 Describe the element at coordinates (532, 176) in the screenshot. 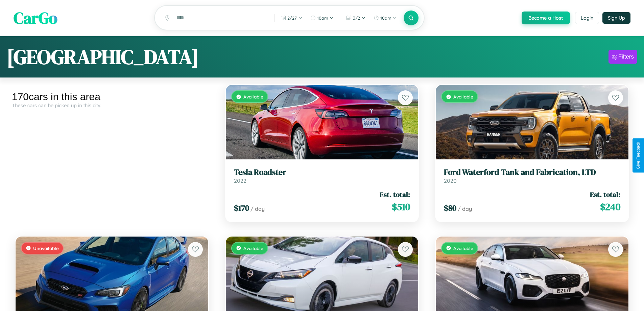

I see `a: Ford Waterford Tank and Fabrication, LTD2020` at that location.